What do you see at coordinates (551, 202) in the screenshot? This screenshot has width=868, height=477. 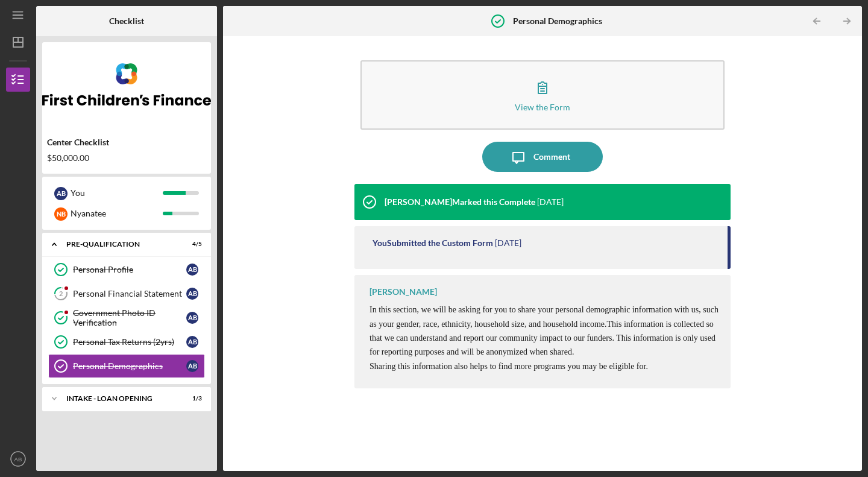 I see `time: 2025-09-25 14:47` at bounding box center [551, 202].